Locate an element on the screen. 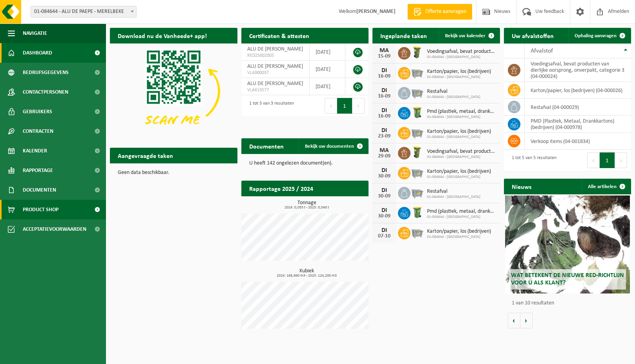 Image resolution: width=635 pixels, height=364 pixels. td: voedingsafval, bevat producten van dierlijke oorsprong, onverpakt, categorie 3 (04-000024) is located at coordinates (578, 70).